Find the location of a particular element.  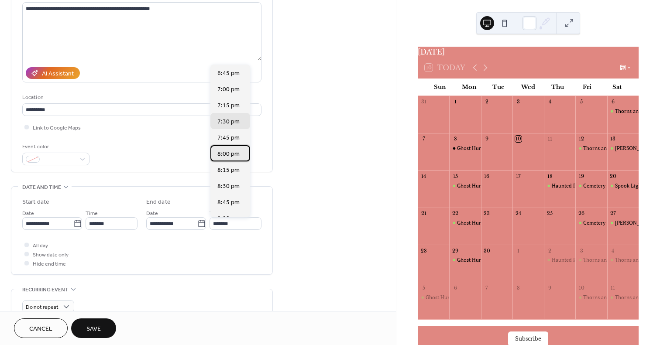

div: 26 is located at coordinates (581, 213).